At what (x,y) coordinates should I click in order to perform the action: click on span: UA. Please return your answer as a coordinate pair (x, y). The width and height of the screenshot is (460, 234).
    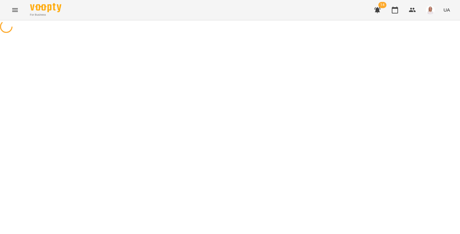
    Looking at the image, I should click on (446, 10).